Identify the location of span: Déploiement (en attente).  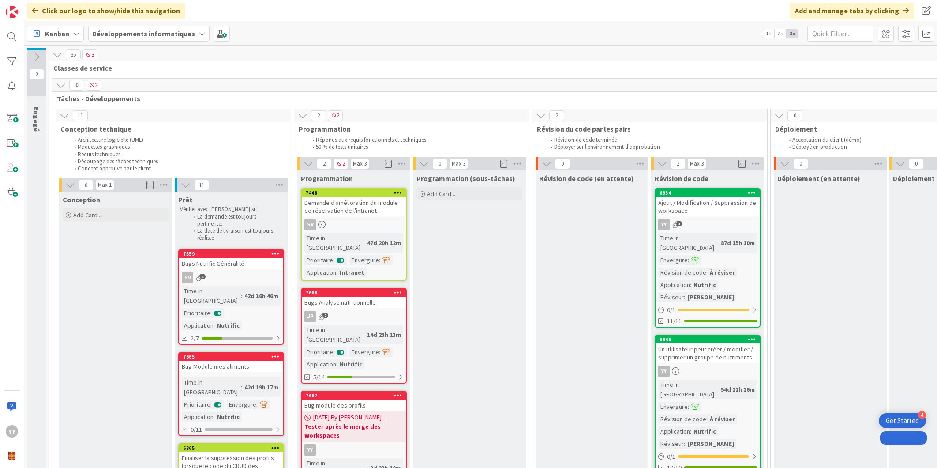
(819, 178).